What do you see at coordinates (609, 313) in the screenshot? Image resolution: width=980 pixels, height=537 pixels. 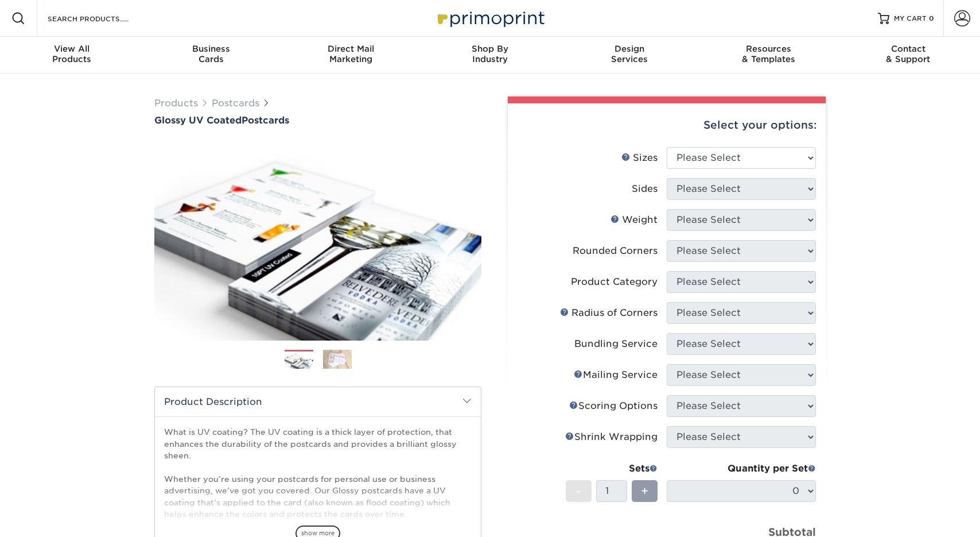 I see `div: Radius of Corners` at bounding box center [609, 313].